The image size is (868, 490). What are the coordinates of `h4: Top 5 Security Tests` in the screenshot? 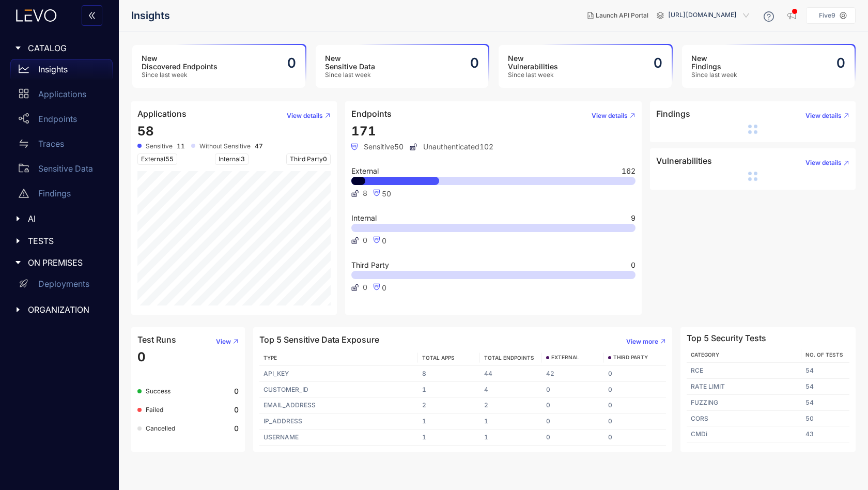 It's located at (726, 338).